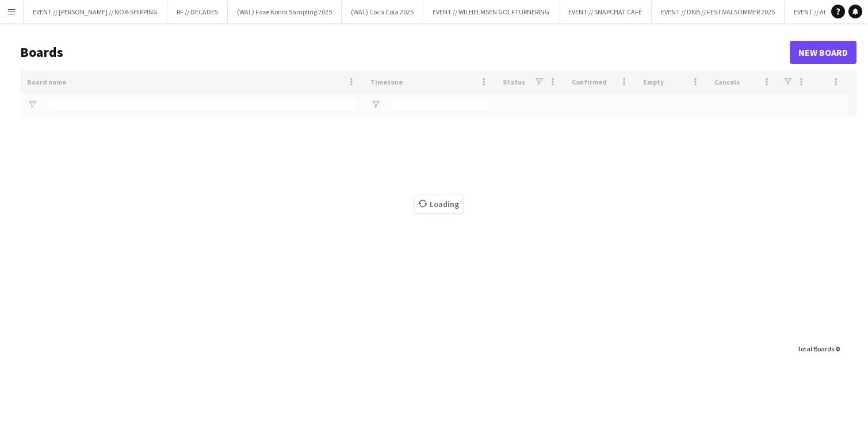 This screenshot has width=868, height=441. Describe the element at coordinates (439, 204) in the screenshot. I see `span: Loading` at that location.